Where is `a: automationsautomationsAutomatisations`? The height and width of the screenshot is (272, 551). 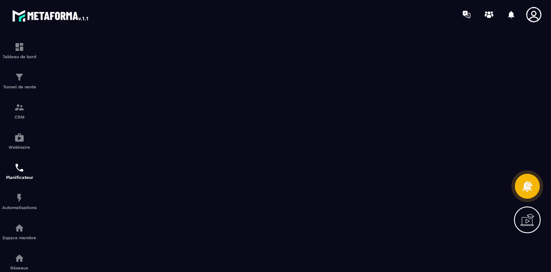 a: automationsautomationsAutomatisations is located at coordinates (19, 201).